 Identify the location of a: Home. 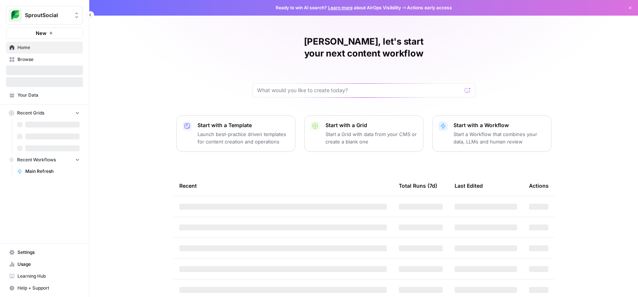
(44, 48).